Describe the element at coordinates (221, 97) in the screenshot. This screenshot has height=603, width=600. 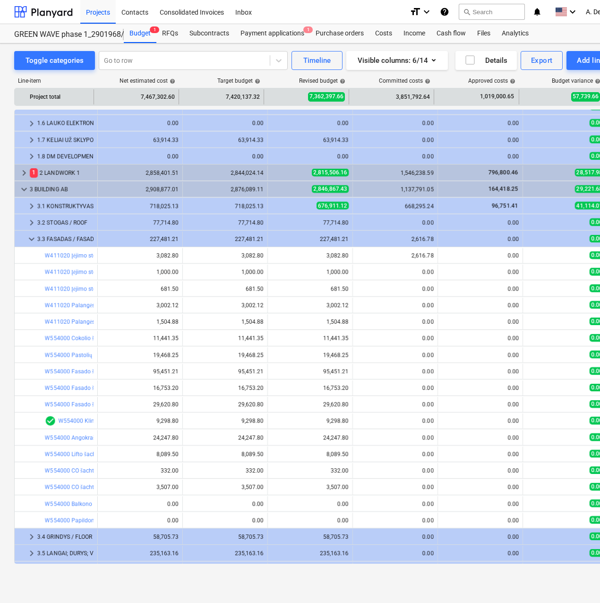
I see `div: 7,420,137.32` at that location.